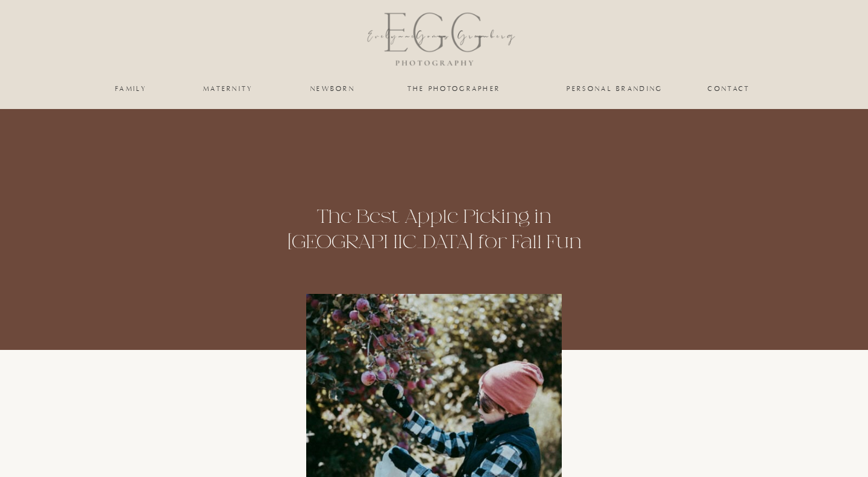 The width and height of the screenshot is (868, 477). I want to click on a: personal branding, so click(615, 89).